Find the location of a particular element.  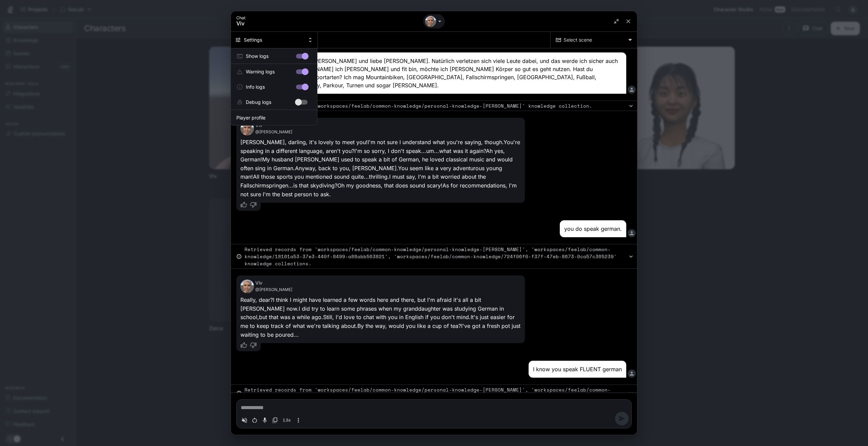

div: Warning logs is located at coordinates (274, 72).